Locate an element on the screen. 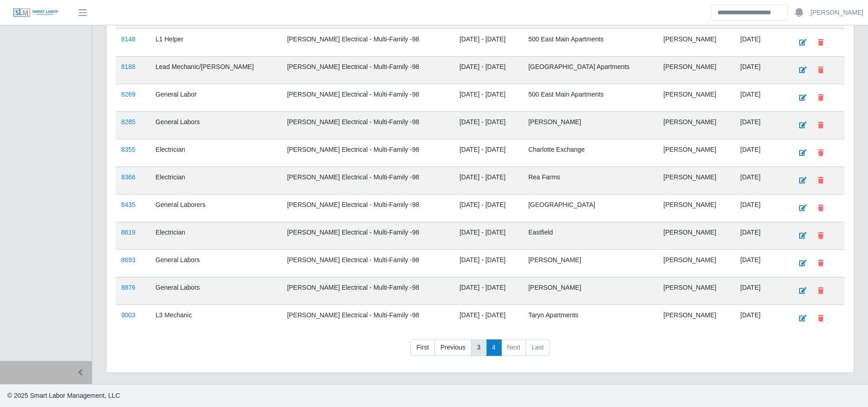 This screenshot has width=868, height=407. td: General Laborers is located at coordinates (216, 208).